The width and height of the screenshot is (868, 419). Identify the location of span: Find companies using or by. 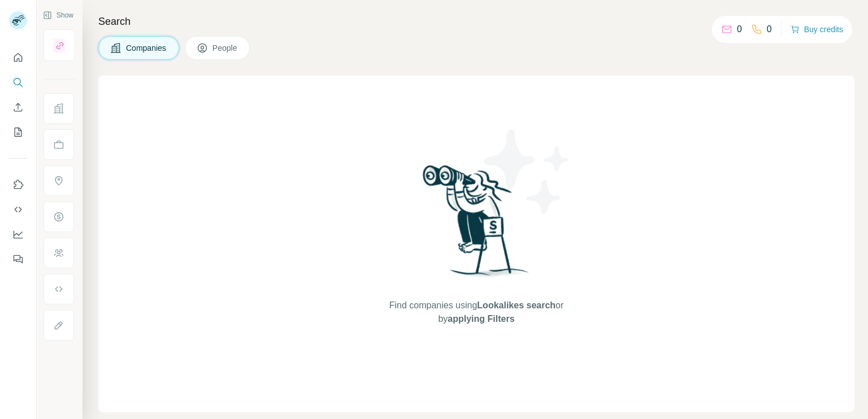
(476, 313).